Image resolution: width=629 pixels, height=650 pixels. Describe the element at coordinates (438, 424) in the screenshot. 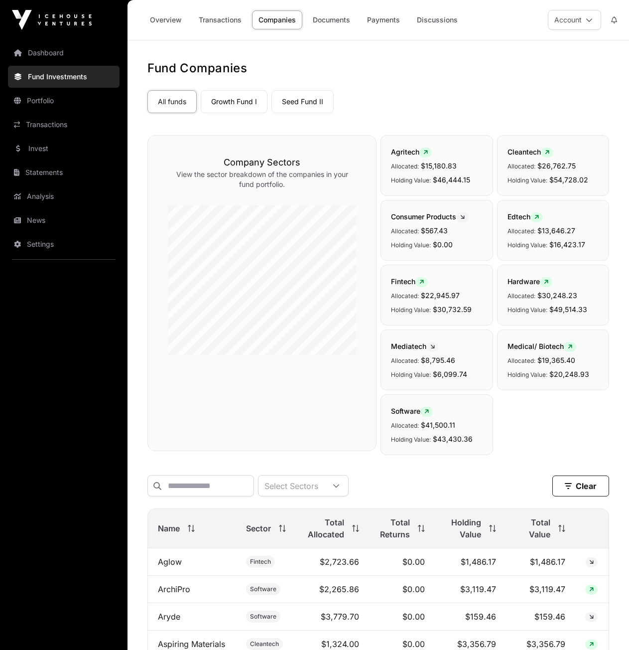

I see `span: $41,500.11` at that location.